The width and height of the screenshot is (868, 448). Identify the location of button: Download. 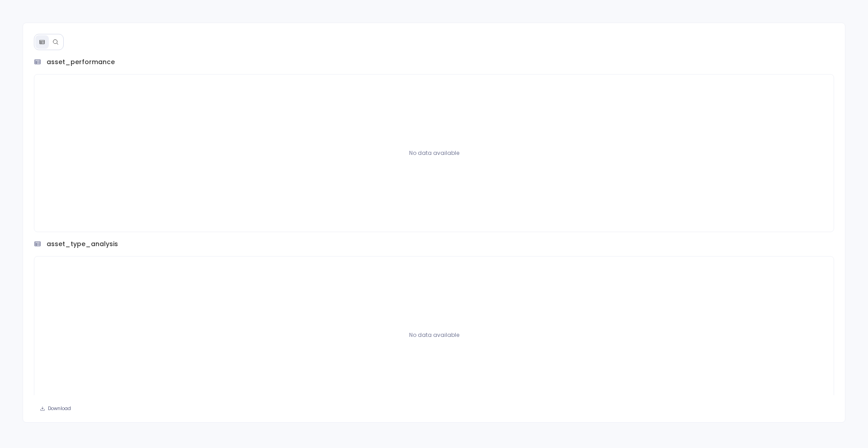
(56, 409).